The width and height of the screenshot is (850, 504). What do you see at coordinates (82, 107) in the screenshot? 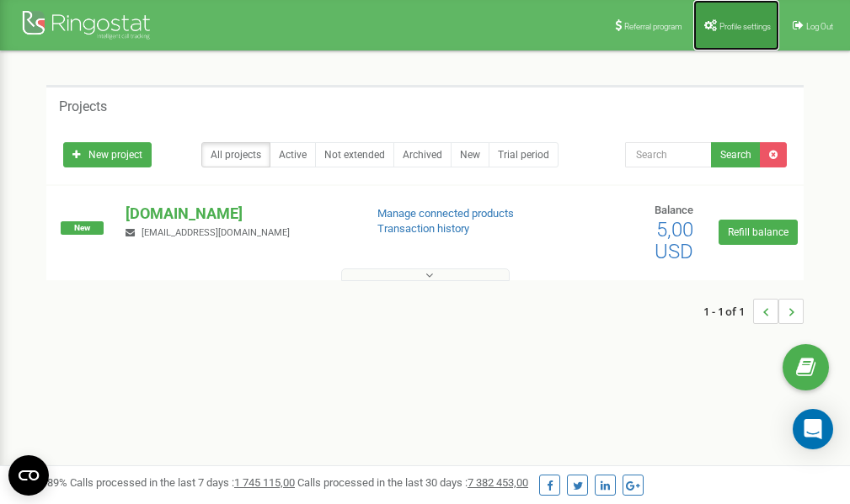
I see `h5: Projects` at bounding box center [82, 107].